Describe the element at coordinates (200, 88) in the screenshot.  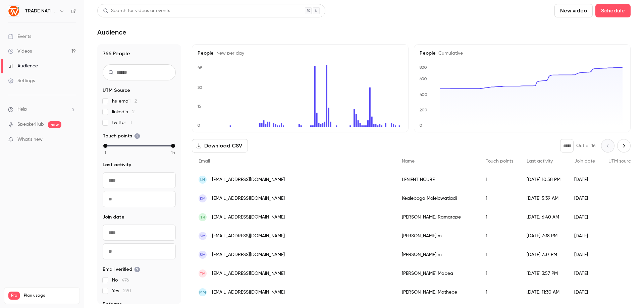
I see `text: 30` at that location.